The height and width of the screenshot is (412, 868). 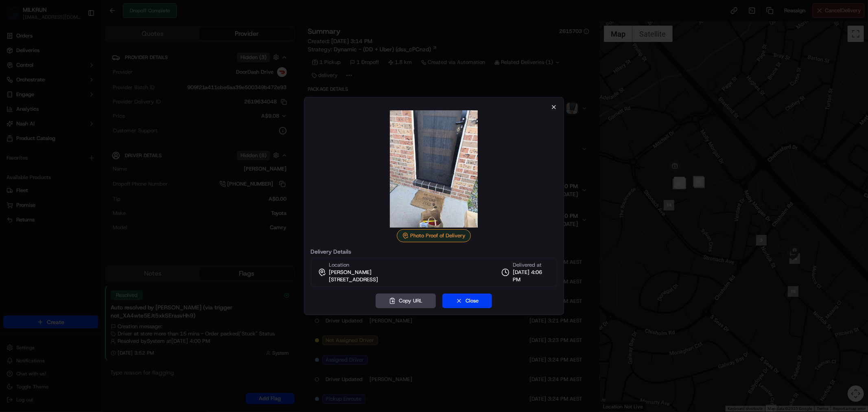 What do you see at coordinates (467, 301) in the screenshot?
I see `button: Close` at bounding box center [467, 301].